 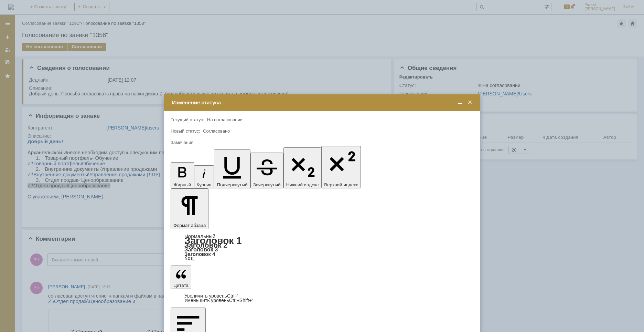 What do you see at coordinates (322, 298) in the screenshot?
I see `div: Цитата` at bounding box center [322, 298].